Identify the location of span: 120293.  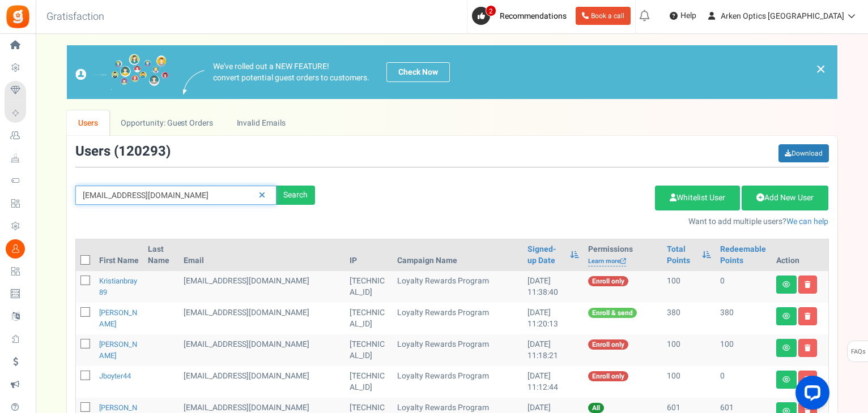
(142, 151).